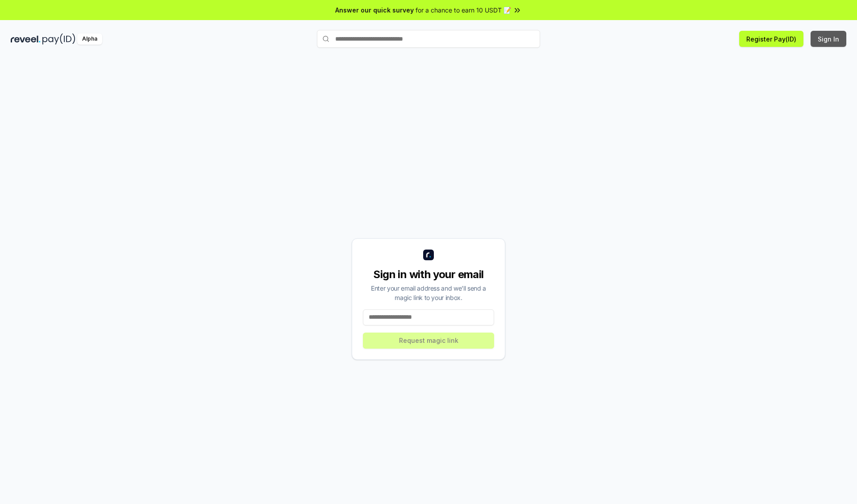 The height and width of the screenshot is (504, 857). I want to click on div: Enter your email address and we’ll send a magic link to your inbox., so click(428, 293).